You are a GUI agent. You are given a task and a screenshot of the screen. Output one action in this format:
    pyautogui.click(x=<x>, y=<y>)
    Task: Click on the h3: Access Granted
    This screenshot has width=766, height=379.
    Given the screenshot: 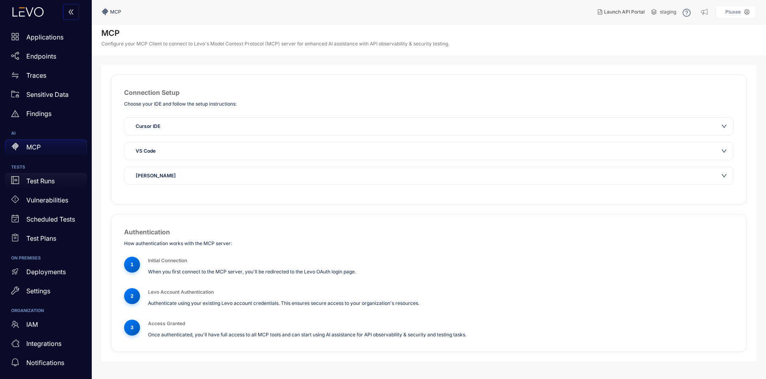 What is the action you would take?
    pyautogui.click(x=441, y=324)
    